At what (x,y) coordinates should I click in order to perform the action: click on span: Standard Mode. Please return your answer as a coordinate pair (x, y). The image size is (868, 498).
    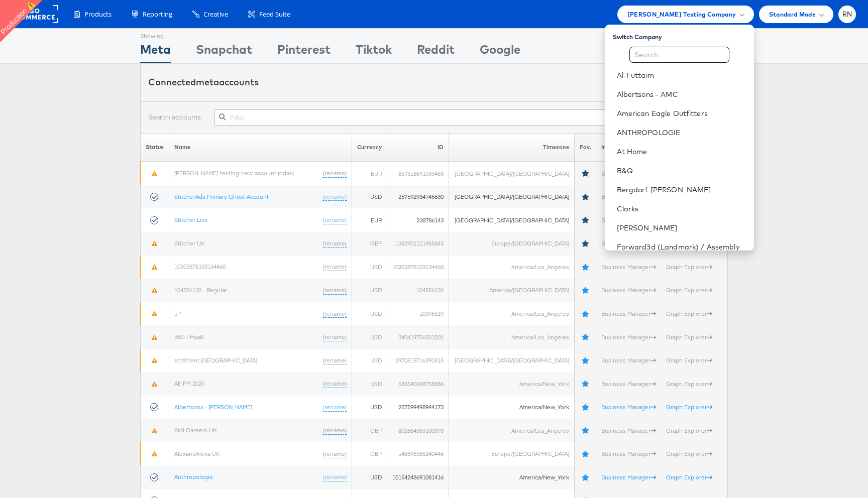
    Looking at the image, I should click on (792, 14).